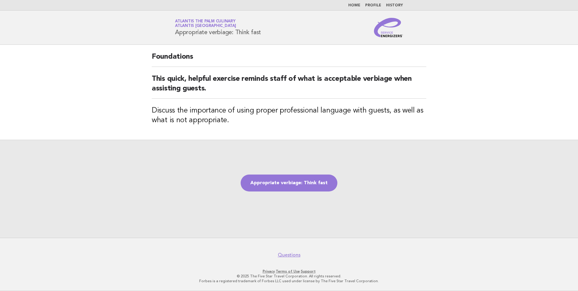  Describe the element at coordinates (269, 271) in the screenshot. I see `a: Privacy` at that location.